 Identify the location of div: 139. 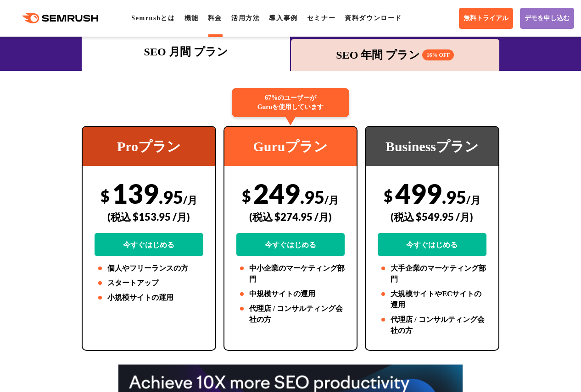
(148, 217).